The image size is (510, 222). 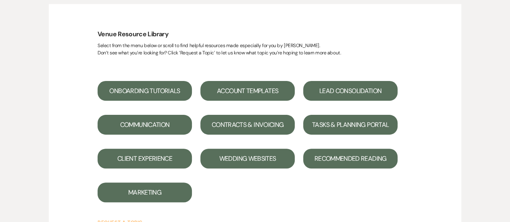 What do you see at coordinates (248, 158) in the screenshot?
I see `button: Wedding Websites` at bounding box center [248, 158].